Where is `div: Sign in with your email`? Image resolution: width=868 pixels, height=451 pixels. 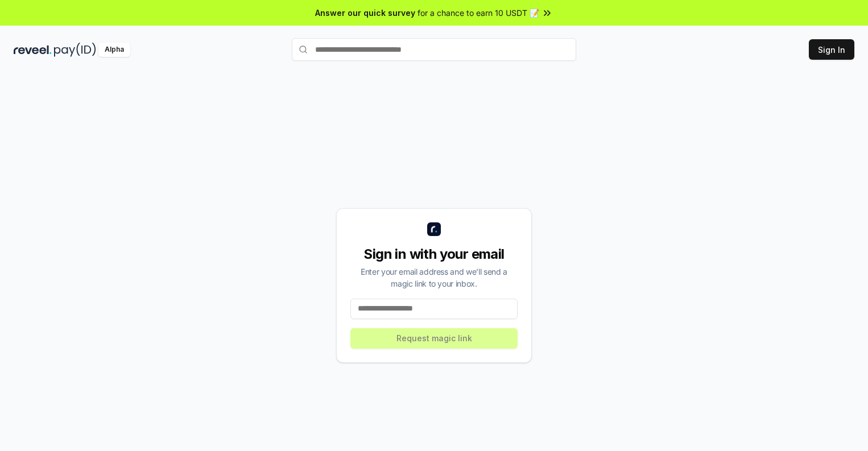 div: Sign in with your email is located at coordinates (434, 254).